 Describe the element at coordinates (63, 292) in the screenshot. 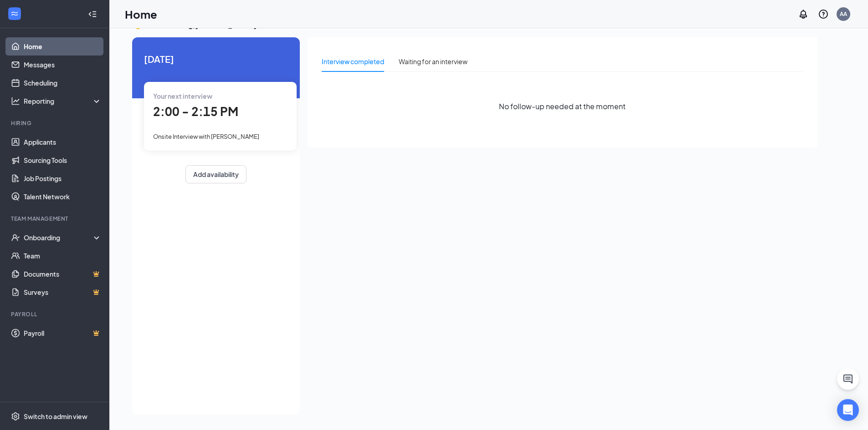

I see `a: SurveysCrown` at that location.